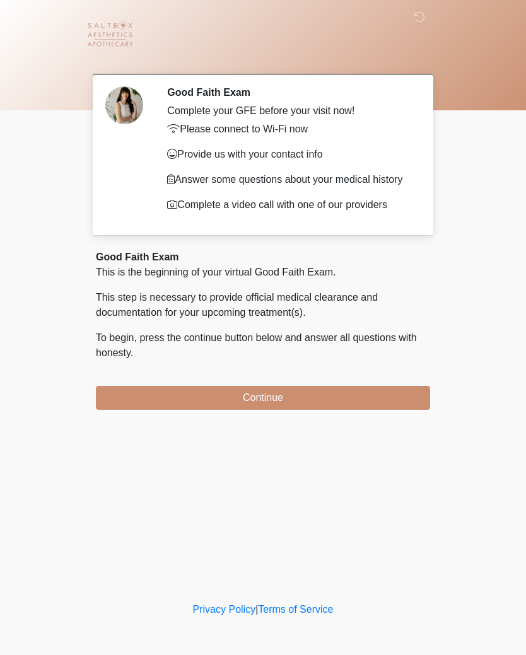 The height and width of the screenshot is (655, 526). What do you see at coordinates (289, 129) in the screenshot?
I see `p: Please connect to Wi-Fi now` at bounding box center [289, 129].